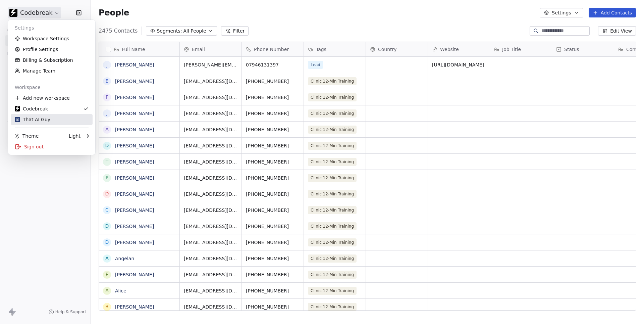  I want to click on a: Profile Settings, so click(52, 49).